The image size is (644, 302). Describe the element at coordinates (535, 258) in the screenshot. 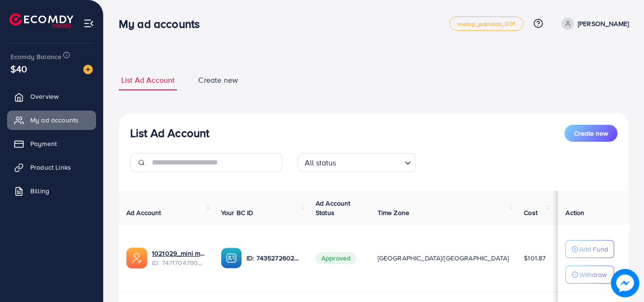

I see `span: $101.87` at that location.